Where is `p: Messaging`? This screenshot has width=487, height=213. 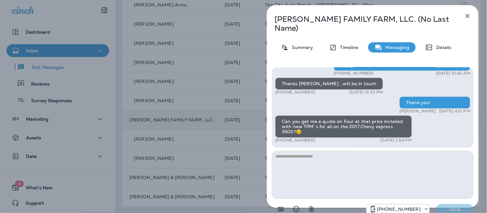
p: Messaging is located at coordinates (396, 47).